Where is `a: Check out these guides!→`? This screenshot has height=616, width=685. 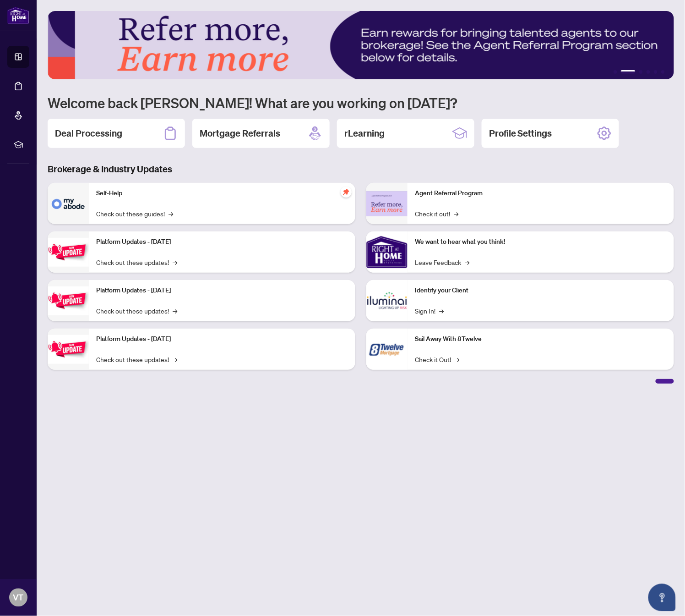 a: Check out these guides!→ is located at coordinates (135, 214).